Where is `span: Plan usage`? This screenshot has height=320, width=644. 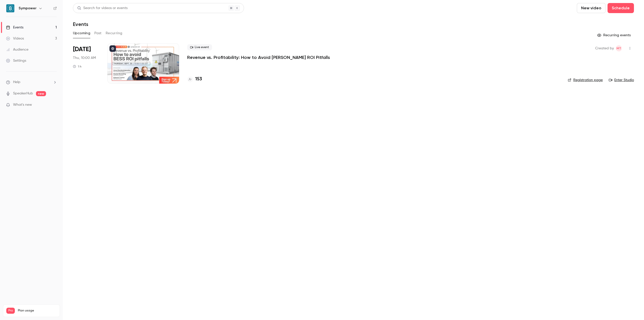
span: Plan usage is located at coordinates (37, 311).